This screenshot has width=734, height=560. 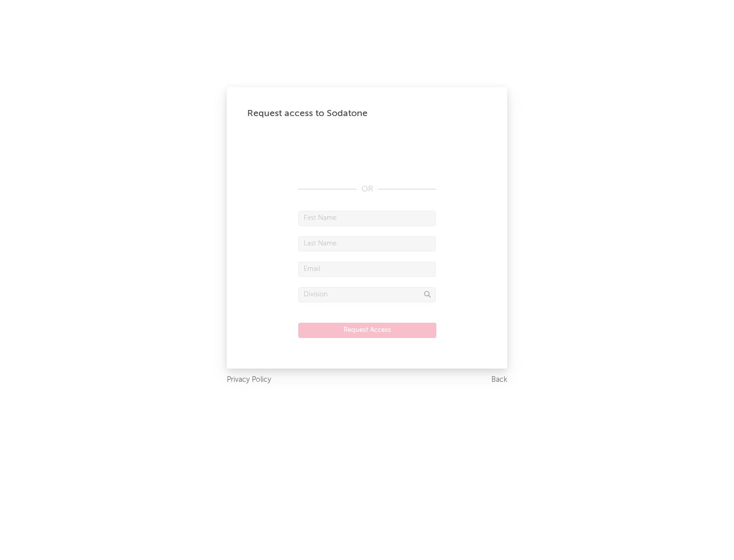 What do you see at coordinates (367, 114) in the screenshot?
I see `div: Request access to Sodatone` at bounding box center [367, 114].